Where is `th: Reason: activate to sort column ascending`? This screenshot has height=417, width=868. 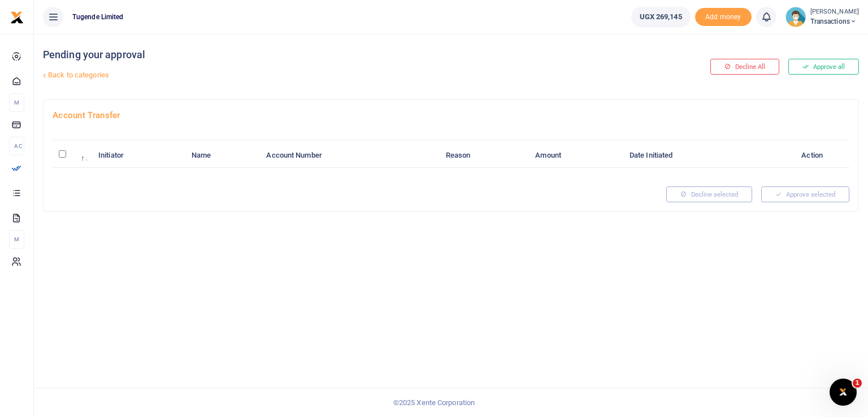
th: Reason: activate to sort column ascending is located at coordinates (484, 155).